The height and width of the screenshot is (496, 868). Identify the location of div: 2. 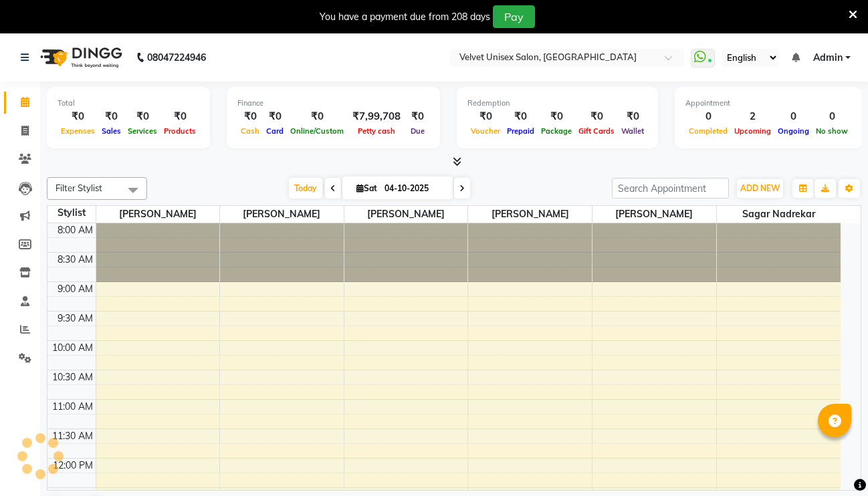
(752, 117).